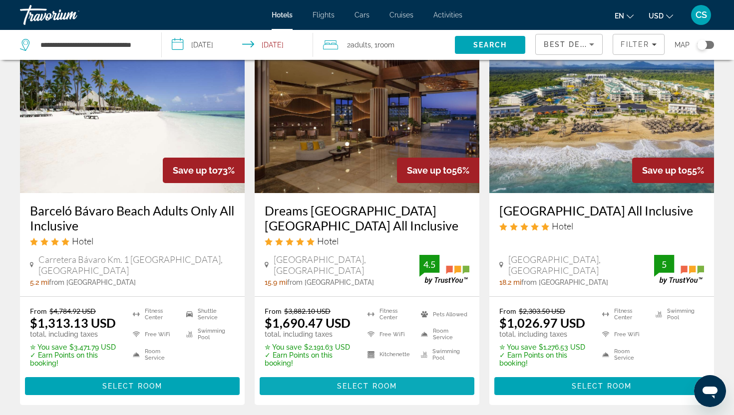 The width and height of the screenshot is (734, 415). I want to click on span: CS, so click(701, 15).